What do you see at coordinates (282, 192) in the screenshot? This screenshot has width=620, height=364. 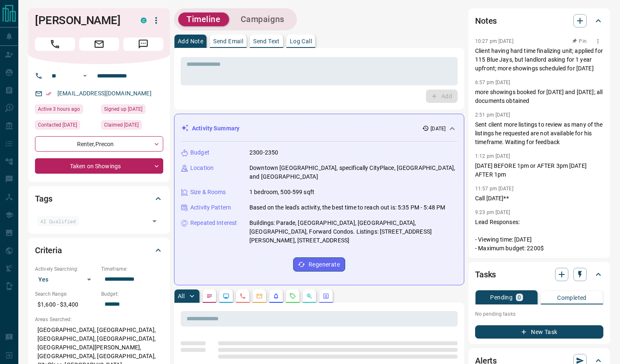 I see `p: 1 bedroom, 500-599 sqft` at bounding box center [282, 192].